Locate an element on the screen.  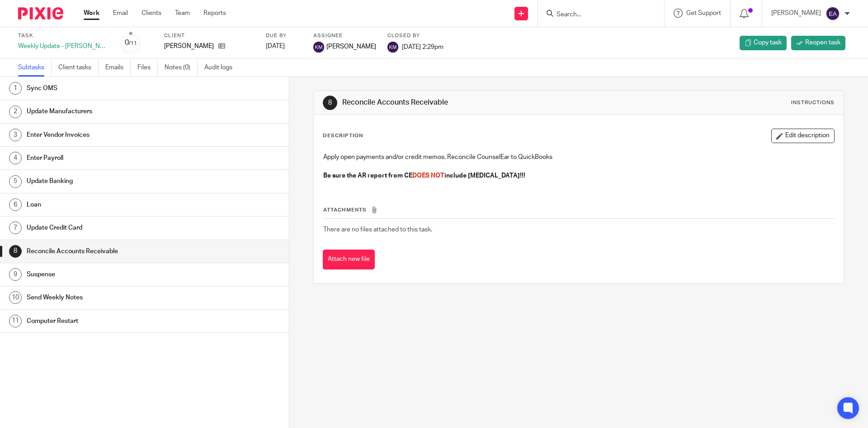
h1: Update Credit Card is located at coordinates (111, 228).